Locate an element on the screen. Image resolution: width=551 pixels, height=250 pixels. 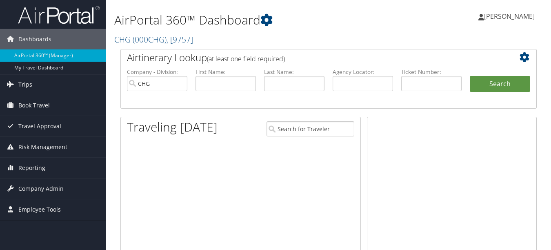
span: Reporting is located at coordinates (32, 168).